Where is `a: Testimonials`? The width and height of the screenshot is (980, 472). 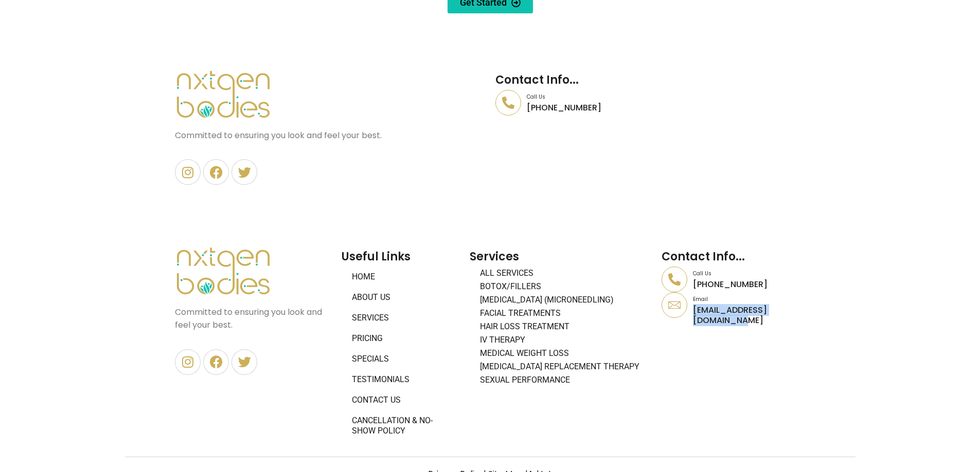 a: Testimonials is located at coordinates (400, 380).